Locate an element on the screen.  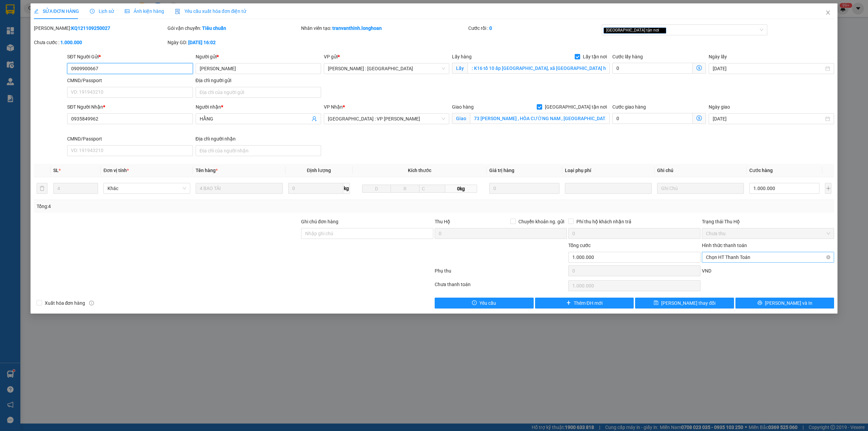
b: tranvanthinh.longhoan is located at coordinates (357, 28).